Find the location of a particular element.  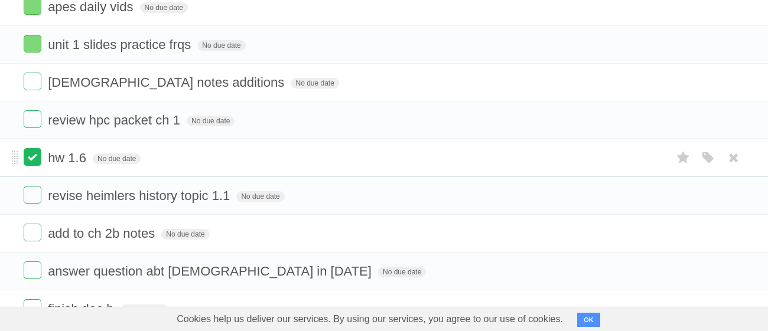

span: review hpc packet ch 1 is located at coordinates (115, 120).